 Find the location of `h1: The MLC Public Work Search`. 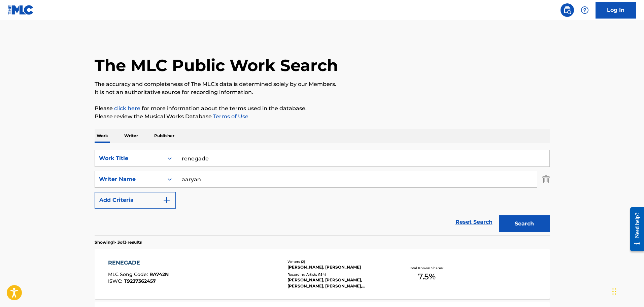

h1: The MLC Public Work Search is located at coordinates (216, 65).